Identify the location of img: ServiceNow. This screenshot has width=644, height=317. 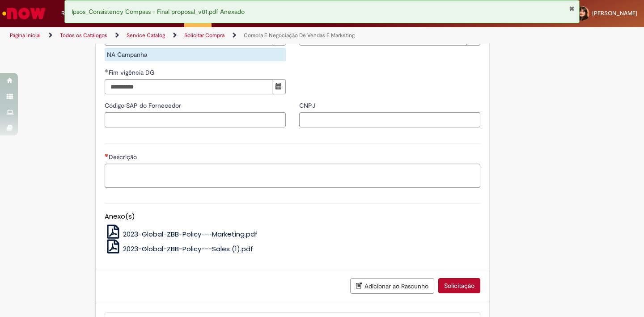
(23, 13).